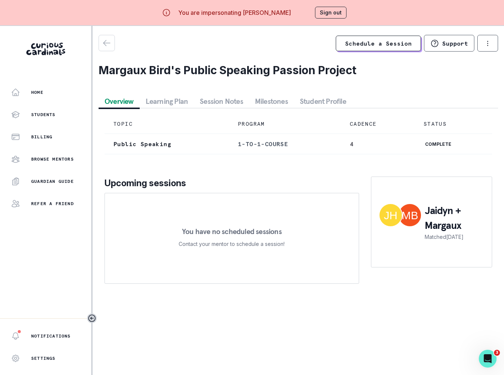  Describe the element at coordinates (167, 144) in the screenshot. I see `td: Public Speaking` at that location.